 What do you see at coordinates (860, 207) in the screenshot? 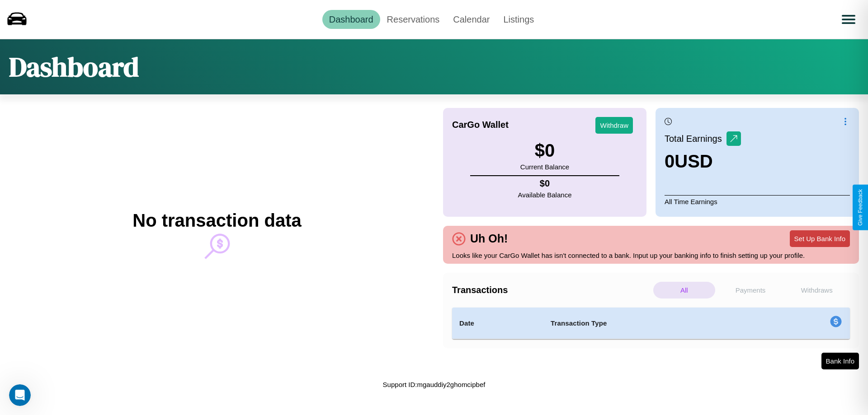
I see `div: Give Feedback` at bounding box center [860, 207].